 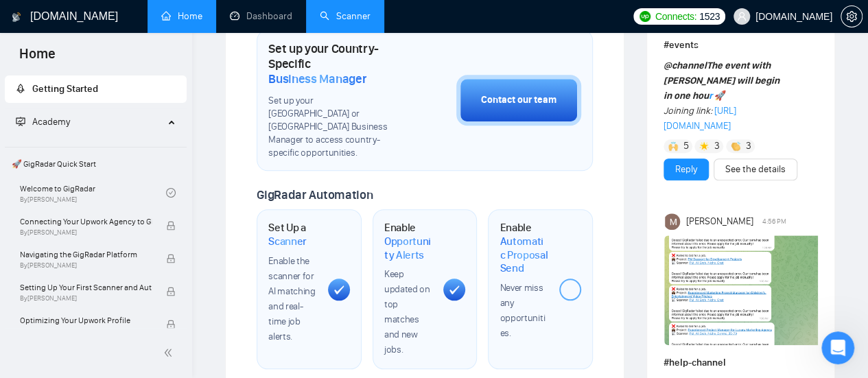 I want to click on span: 1523, so click(x=710, y=17).